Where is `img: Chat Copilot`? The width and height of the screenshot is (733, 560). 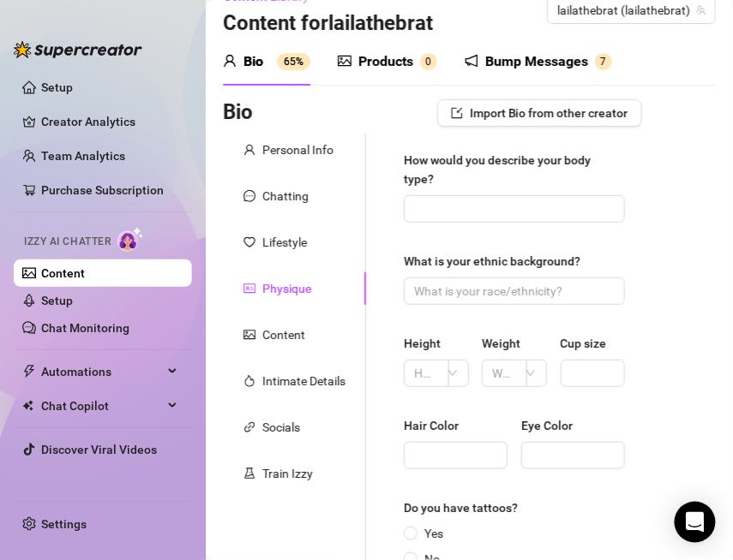
img: Chat Copilot is located at coordinates (28, 406).